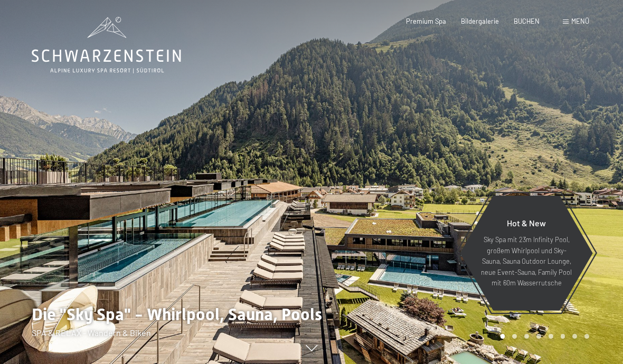 The width and height of the screenshot is (623, 364). What do you see at coordinates (514, 336) in the screenshot?
I see `div: Carousel Page 2` at bounding box center [514, 336].